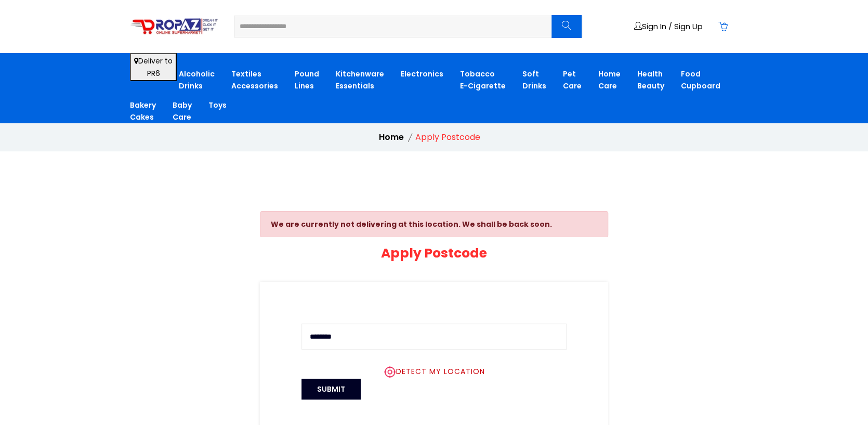  Describe the element at coordinates (182, 111) in the screenshot. I see `a: BabyCare` at that location.